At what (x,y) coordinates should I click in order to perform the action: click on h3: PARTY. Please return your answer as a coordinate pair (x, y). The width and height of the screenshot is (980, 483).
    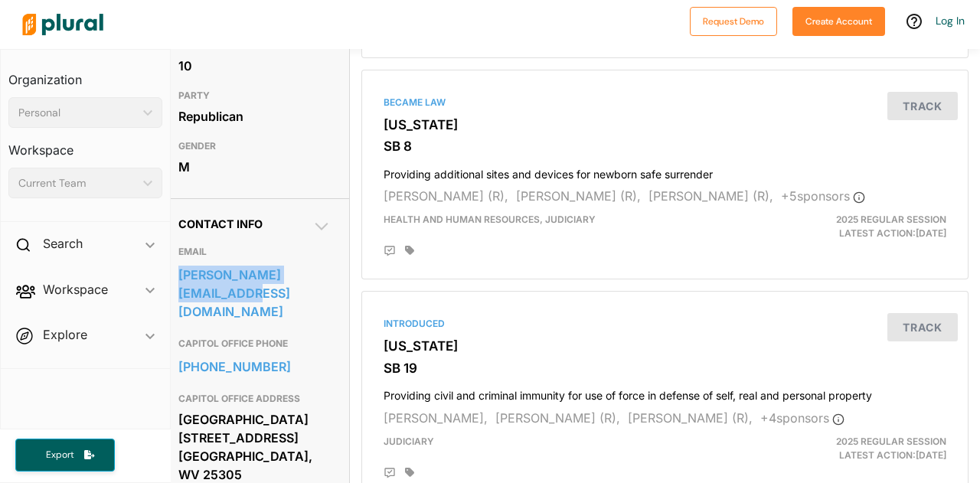
    Looking at the image, I should click on (254, 95).